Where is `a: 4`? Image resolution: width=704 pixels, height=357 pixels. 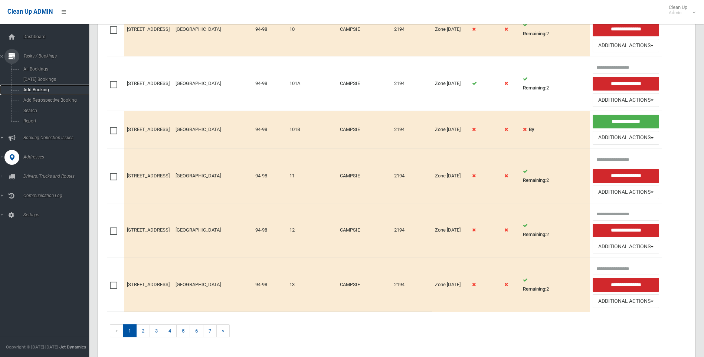 a: 4 is located at coordinates (170, 331).